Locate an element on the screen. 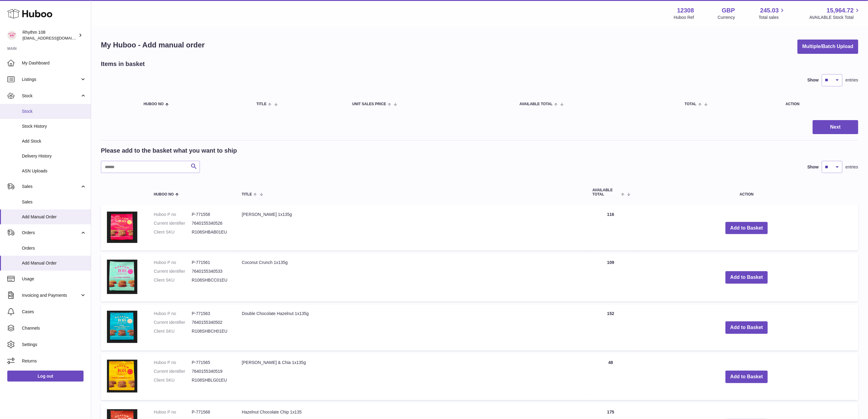  h2: Please add to the basket what you want to ship is located at coordinates (169, 150).